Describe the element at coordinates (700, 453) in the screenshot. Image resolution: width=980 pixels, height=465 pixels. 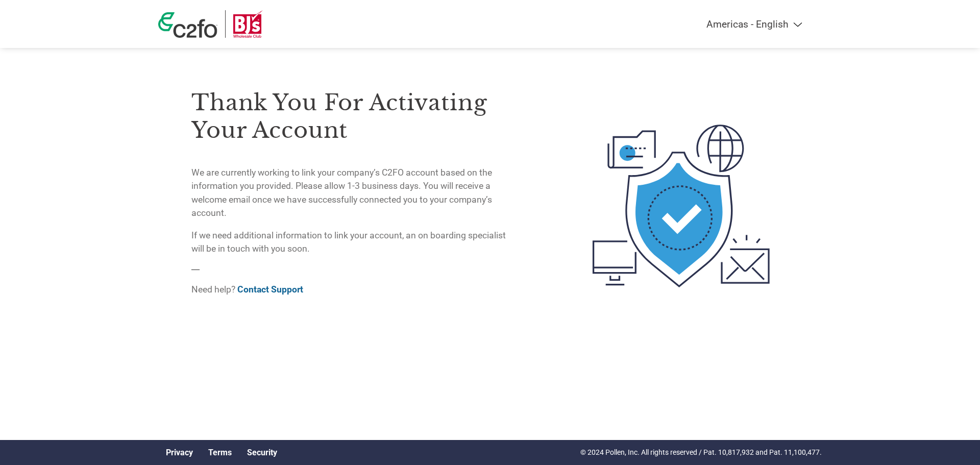
I see `p: © 2024 Pollen, Inc. All rights reserved / Pat. 10,817,932 and Pat. 11,100,477.` at that location.